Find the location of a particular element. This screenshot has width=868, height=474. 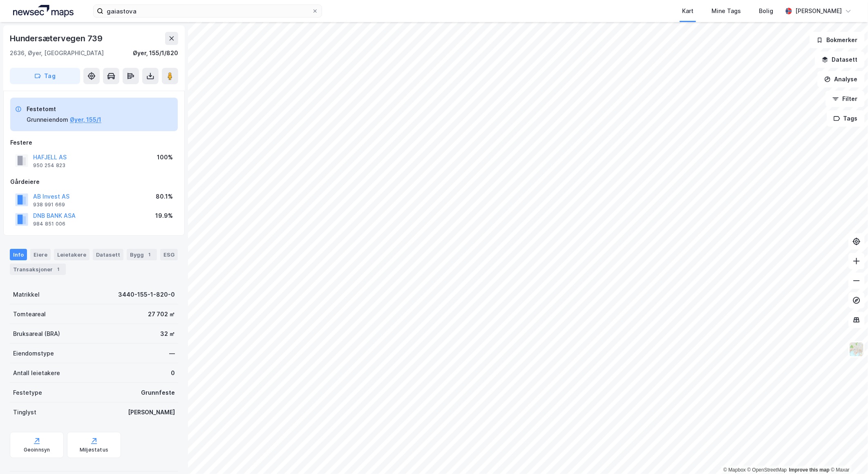

a: OpenStreetMap is located at coordinates (767, 469).